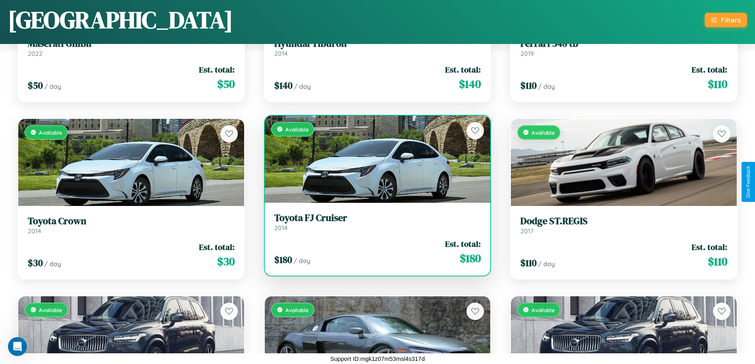 The width and height of the screenshot is (755, 364). What do you see at coordinates (731, 20) in the screenshot?
I see `div: Filters` at bounding box center [731, 20].